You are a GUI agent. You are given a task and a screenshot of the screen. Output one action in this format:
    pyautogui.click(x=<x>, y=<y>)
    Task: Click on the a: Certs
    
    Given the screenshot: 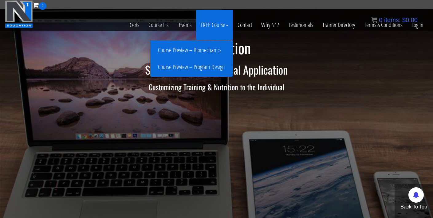 What is the action you would take?
    pyautogui.click(x=134, y=25)
    